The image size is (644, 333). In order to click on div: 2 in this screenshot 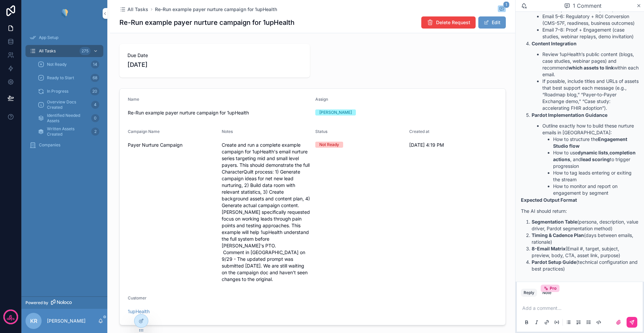, I will do `click(95, 132)`.